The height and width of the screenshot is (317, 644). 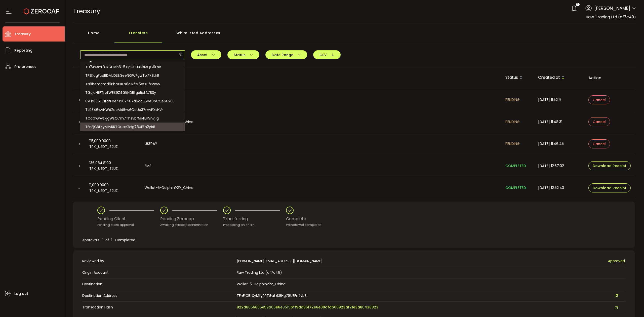 What do you see at coordinates (158, 296) in the screenshot?
I see `span: Destination Address` at bounding box center [158, 296].